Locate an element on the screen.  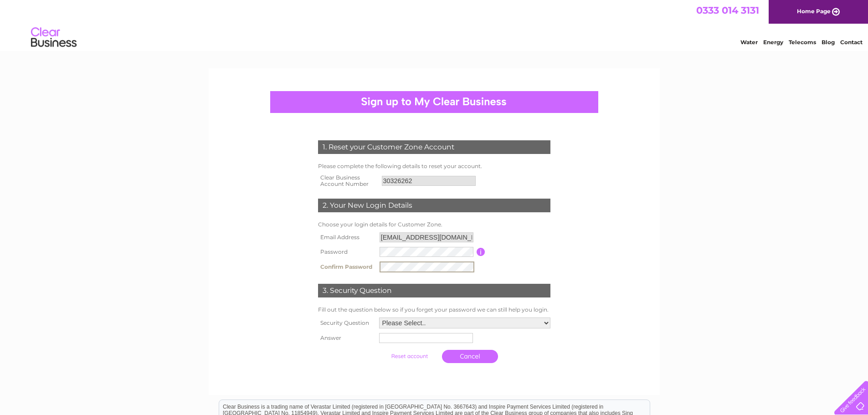
td: Please complete the following details to reset your account. is located at coordinates (434, 166).